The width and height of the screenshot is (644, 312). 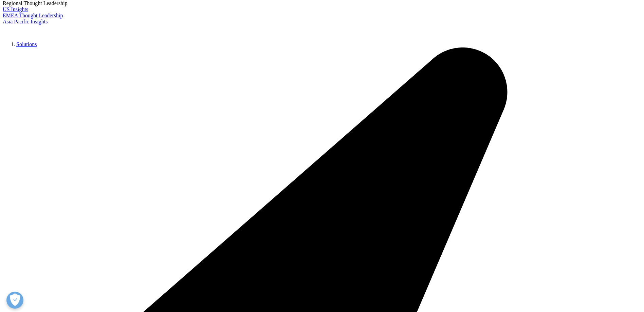 I want to click on span: Asia Pacific Insights, so click(x=25, y=22).